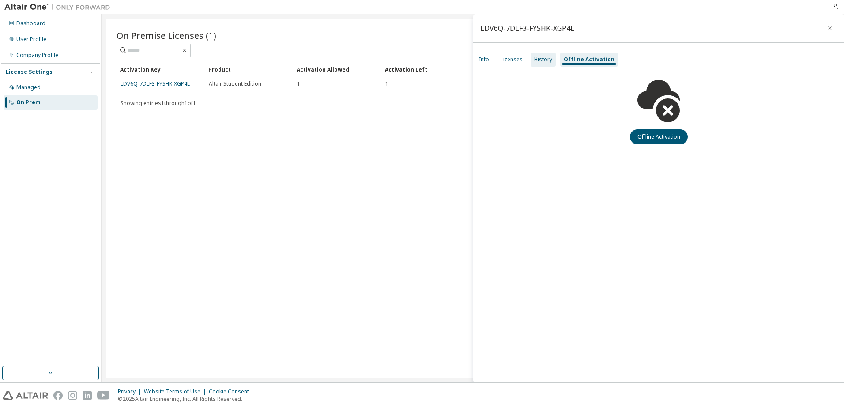 This screenshot has height=408, width=844. Describe the element at coordinates (235, 84) in the screenshot. I see `span: Altair Student Edition` at that location.